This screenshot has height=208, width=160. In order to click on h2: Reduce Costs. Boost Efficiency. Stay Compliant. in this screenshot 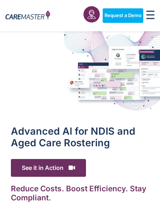, I will do `click(80, 193)`.